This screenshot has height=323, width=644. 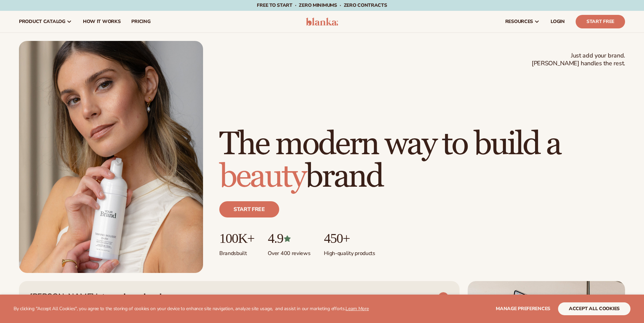 I want to click on a: Start free, so click(x=249, y=209).